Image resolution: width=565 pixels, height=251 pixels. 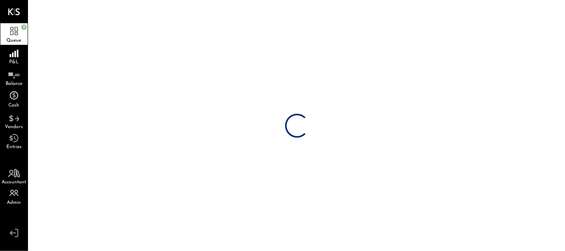 I want to click on span: Admin, so click(x=14, y=202).